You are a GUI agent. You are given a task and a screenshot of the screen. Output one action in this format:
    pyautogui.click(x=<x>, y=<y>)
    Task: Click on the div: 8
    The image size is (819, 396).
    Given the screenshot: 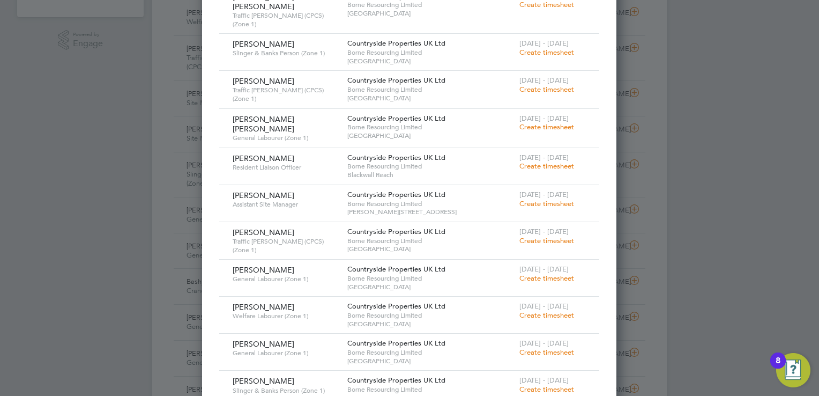 What is the action you would take?
    pyautogui.click(x=778, y=367)
    